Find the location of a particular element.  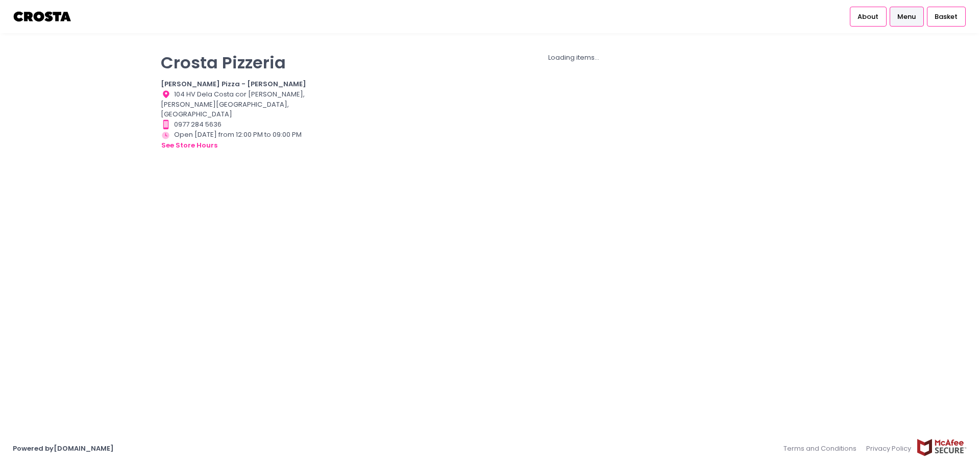

span: Basket is located at coordinates (946, 17).